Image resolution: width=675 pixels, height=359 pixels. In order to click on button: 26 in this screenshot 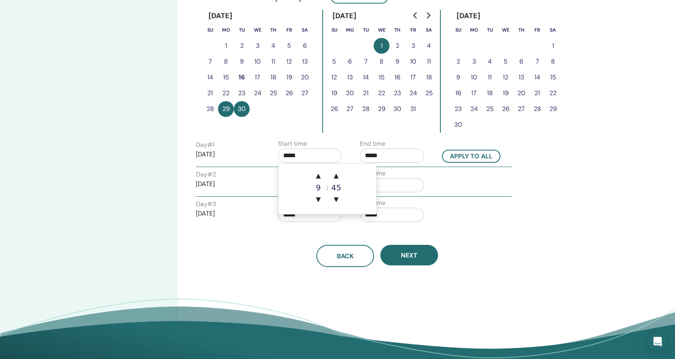, I will do `click(289, 93)`.